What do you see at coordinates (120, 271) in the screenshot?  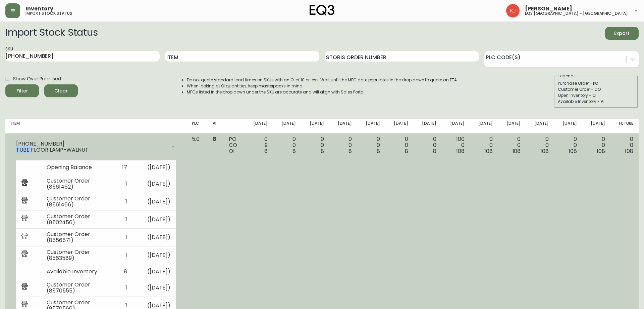 I see `td: 8` at bounding box center [120, 271].